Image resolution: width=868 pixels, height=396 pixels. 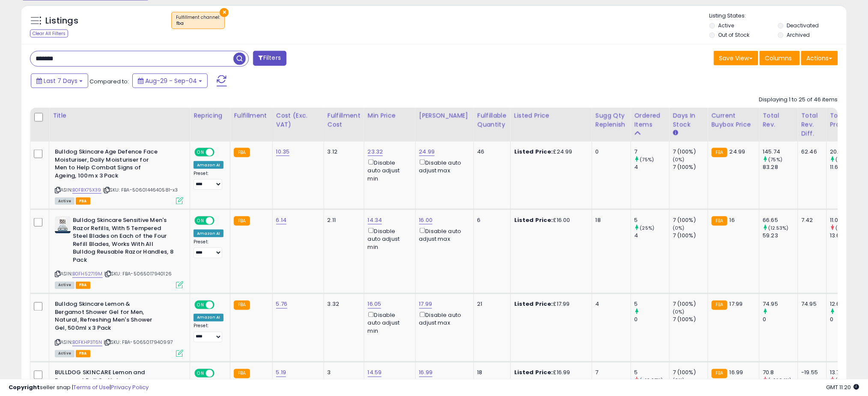 I want to click on a: Terms of Use, so click(x=91, y=387).